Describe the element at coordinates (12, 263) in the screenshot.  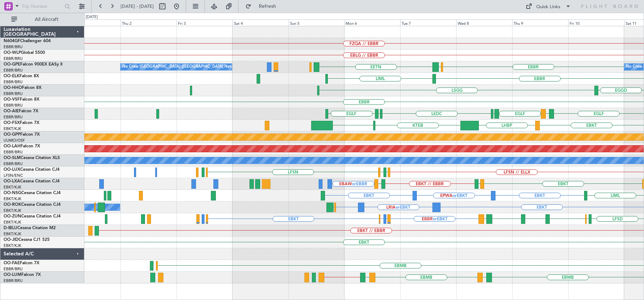
I see `span: OO-FAE` at that location.